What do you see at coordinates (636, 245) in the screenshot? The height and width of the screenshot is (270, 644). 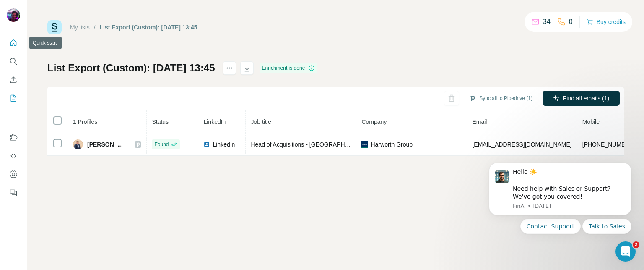 I see `span: 2` at bounding box center [636, 245].